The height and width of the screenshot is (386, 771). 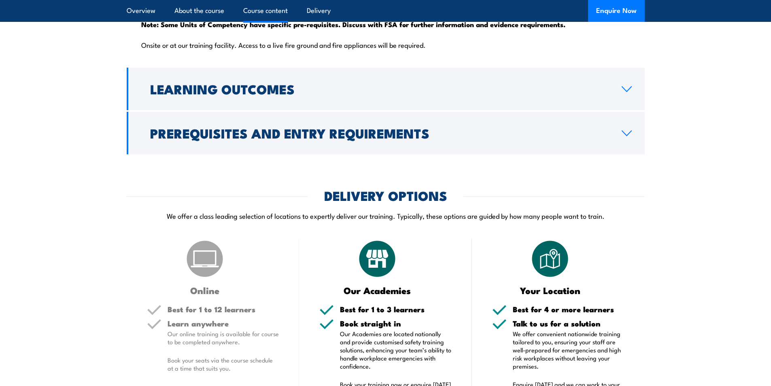 What do you see at coordinates (377, 290) in the screenshot?
I see `h3: Our Academies` at bounding box center [377, 290].